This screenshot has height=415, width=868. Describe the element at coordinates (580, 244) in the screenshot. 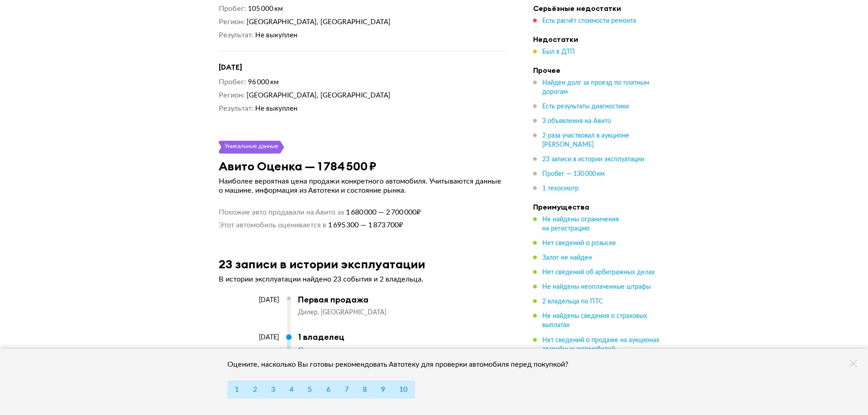

I see `span: Нет сведений о розыске` at that location.